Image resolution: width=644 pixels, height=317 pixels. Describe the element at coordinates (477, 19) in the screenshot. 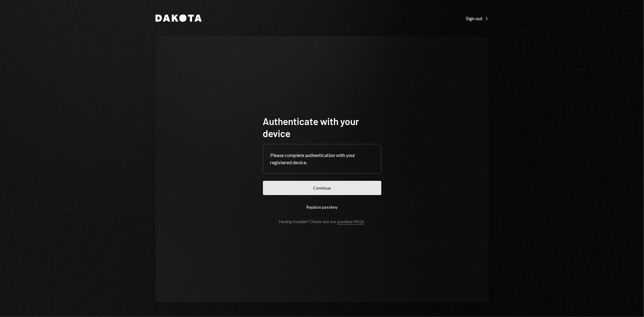

I see `div: Sign out` at that location.